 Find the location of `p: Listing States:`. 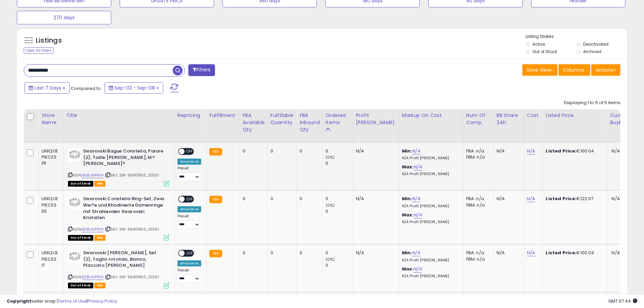

p: Listing States: is located at coordinates (577, 37).